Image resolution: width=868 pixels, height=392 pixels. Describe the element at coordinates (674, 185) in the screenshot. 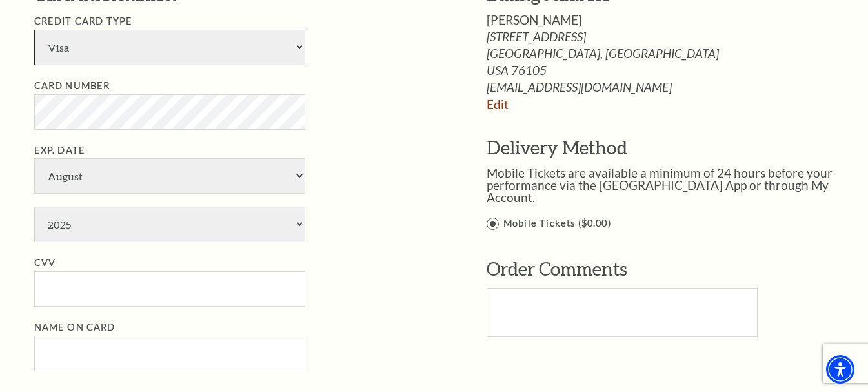

I see `p: Mobile Tickets are available a minimum of 24 hours before your performance via the [GEOGRAPHIC_DA...` at that location.